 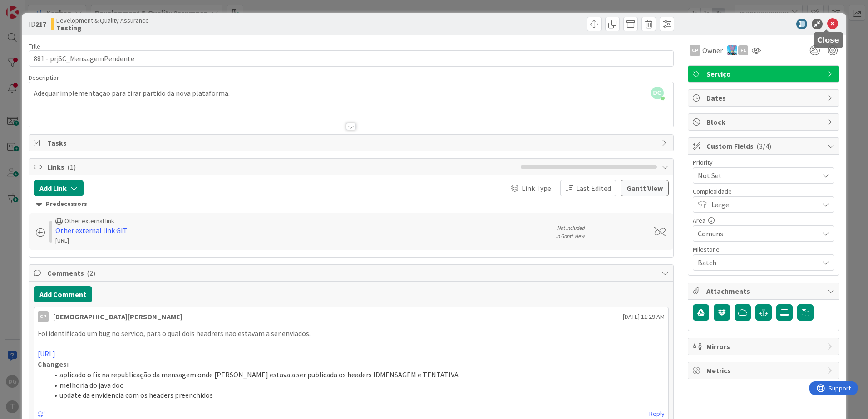 What do you see at coordinates (34, 47) in the screenshot?
I see `label: Title` at bounding box center [34, 47].